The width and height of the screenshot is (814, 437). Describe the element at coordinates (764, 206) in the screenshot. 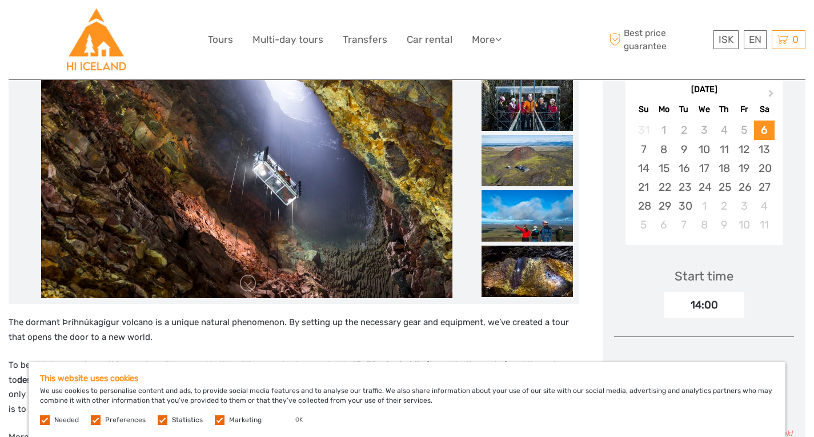

I see `div: Choose Saturday, October 4th, 2025` at that location.